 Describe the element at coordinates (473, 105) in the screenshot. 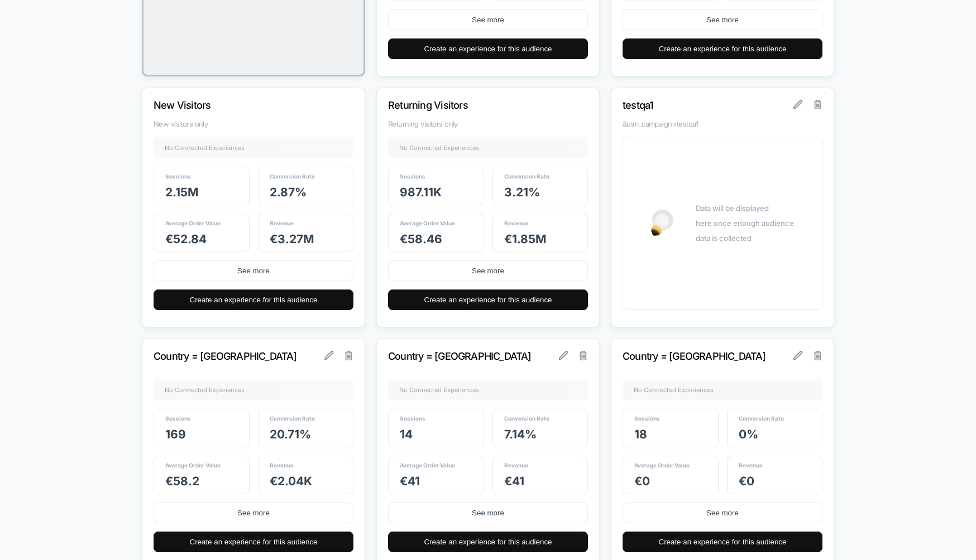

I see `p: Returning Visitors` at that location.